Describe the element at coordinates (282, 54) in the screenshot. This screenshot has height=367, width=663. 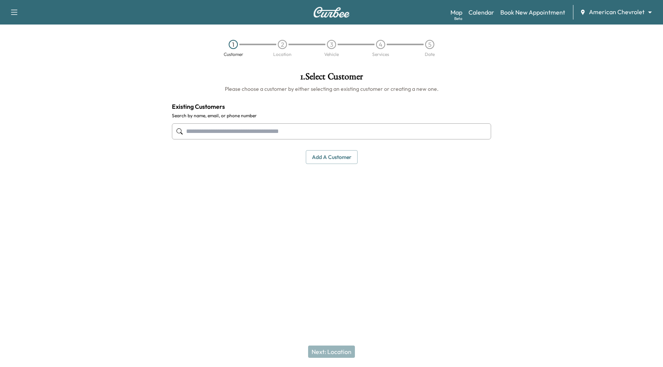
I see `div: Location` at that location.